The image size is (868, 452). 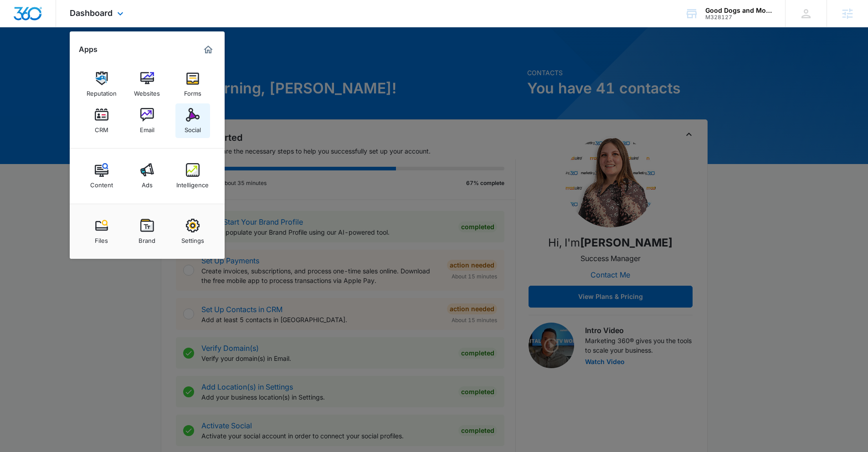 I want to click on a: Files, so click(x=101, y=231).